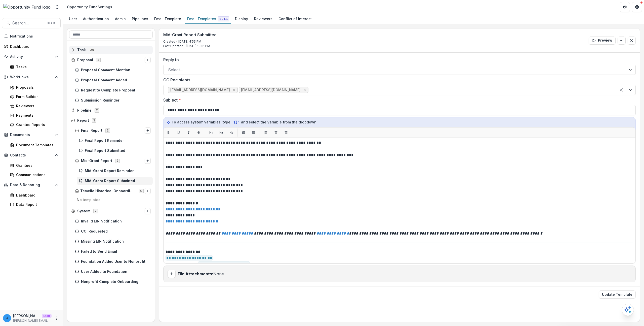 The image size is (644, 326). What do you see at coordinates (73, 19) in the screenshot?
I see `a: User` at bounding box center [73, 19].